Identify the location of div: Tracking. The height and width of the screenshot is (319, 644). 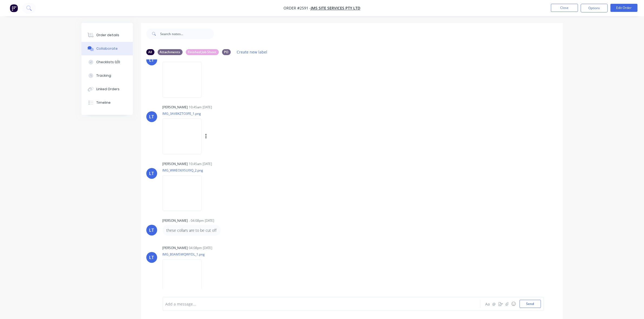
(104, 75).